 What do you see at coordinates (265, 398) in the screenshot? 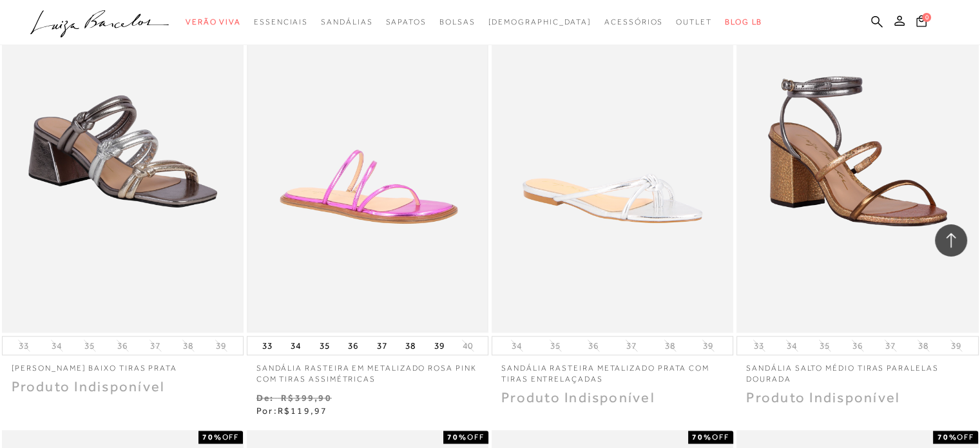
I see `small: De:` at bounding box center [265, 398].